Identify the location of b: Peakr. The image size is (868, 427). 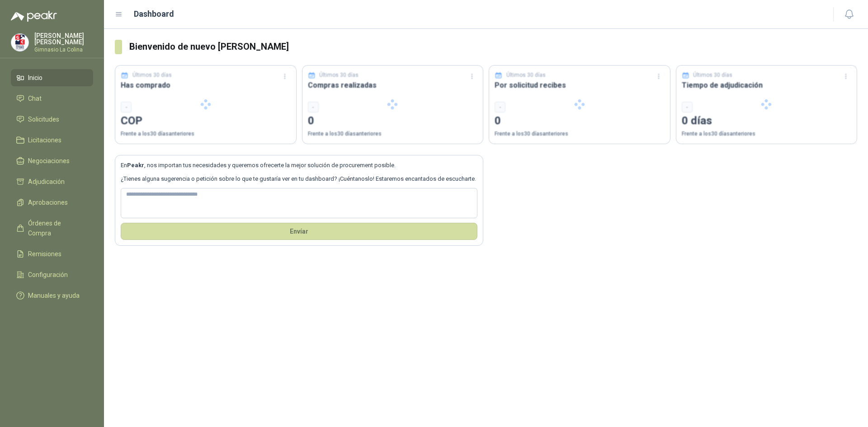
(136, 165).